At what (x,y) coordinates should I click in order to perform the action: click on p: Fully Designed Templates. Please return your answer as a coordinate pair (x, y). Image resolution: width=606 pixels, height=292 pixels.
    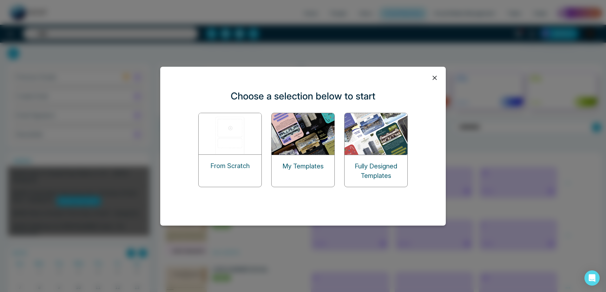
    Looking at the image, I should click on (376, 171).